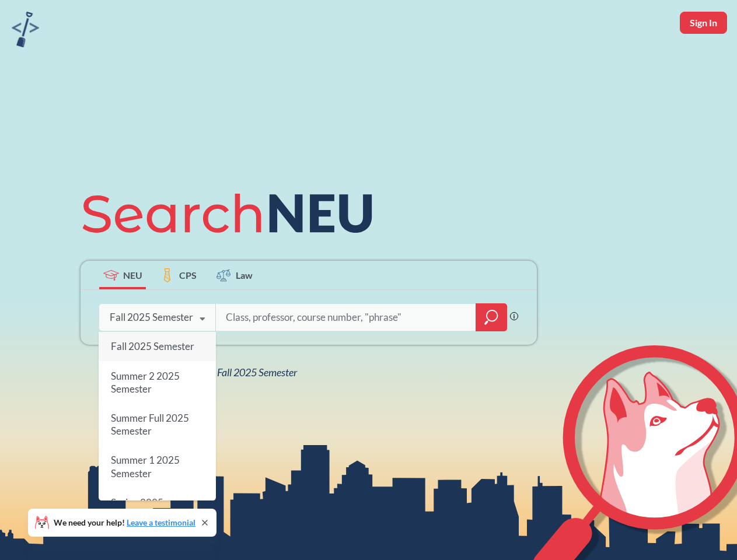  What do you see at coordinates (491, 317) in the screenshot?
I see `svg: magnifying glass` at bounding box center [491, 317].